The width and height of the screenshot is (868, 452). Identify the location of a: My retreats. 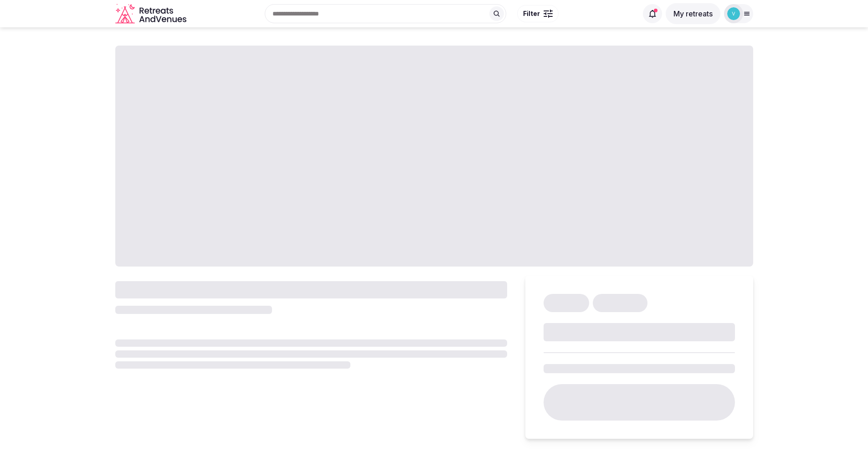
(693, 14).